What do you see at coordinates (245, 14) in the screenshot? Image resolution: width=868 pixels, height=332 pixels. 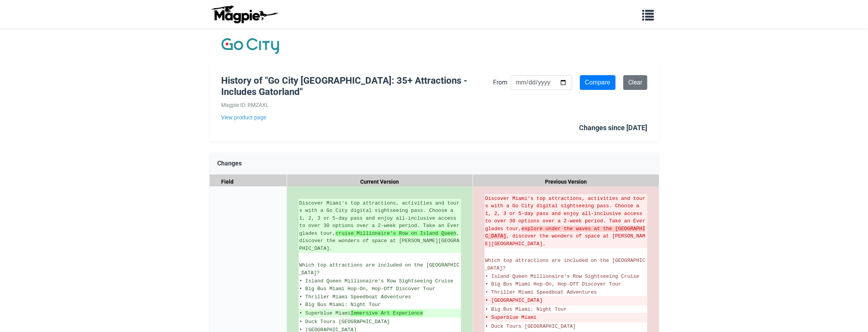 I see `img: logo-ab69f6fb50320c5b225c76a69d11143b.png` at bounding box center [245, 14].